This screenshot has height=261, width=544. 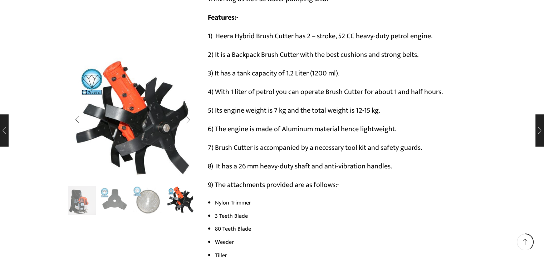 What do you see at coordinates (345, 242) in the screenshot?
I see `li: Weeder` at bounding box center [345, 242].